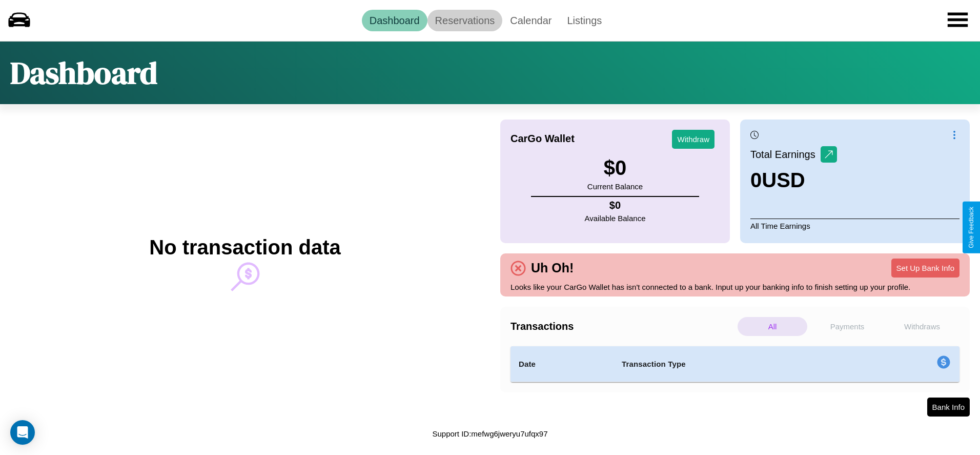 This screenshot has width=980, height=455. What do you see at coordinates (584, 20) in the screenshot?
I see `a: Listings` at bounding box center [584, 20].